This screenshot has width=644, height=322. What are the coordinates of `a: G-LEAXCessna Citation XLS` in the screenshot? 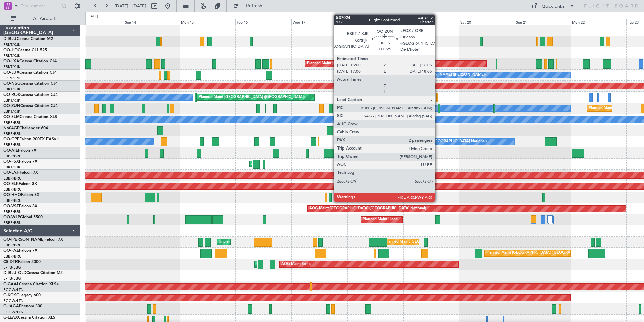 It's located at (29, 317).